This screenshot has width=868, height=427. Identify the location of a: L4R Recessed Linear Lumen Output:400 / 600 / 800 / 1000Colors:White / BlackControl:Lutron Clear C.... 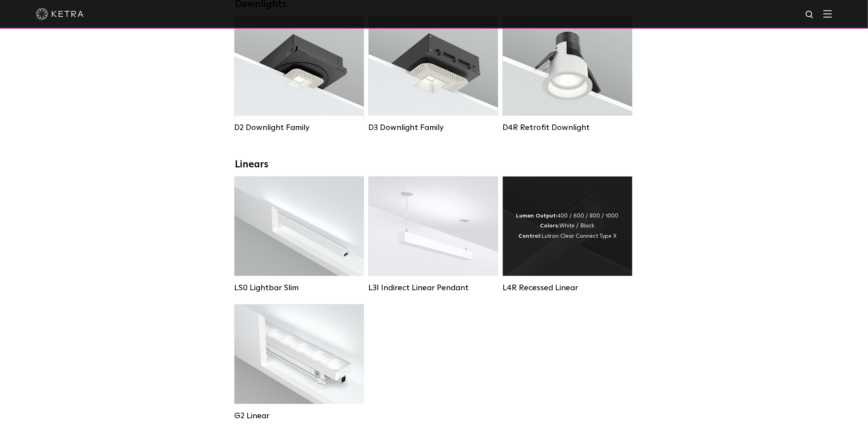
(568, 235).